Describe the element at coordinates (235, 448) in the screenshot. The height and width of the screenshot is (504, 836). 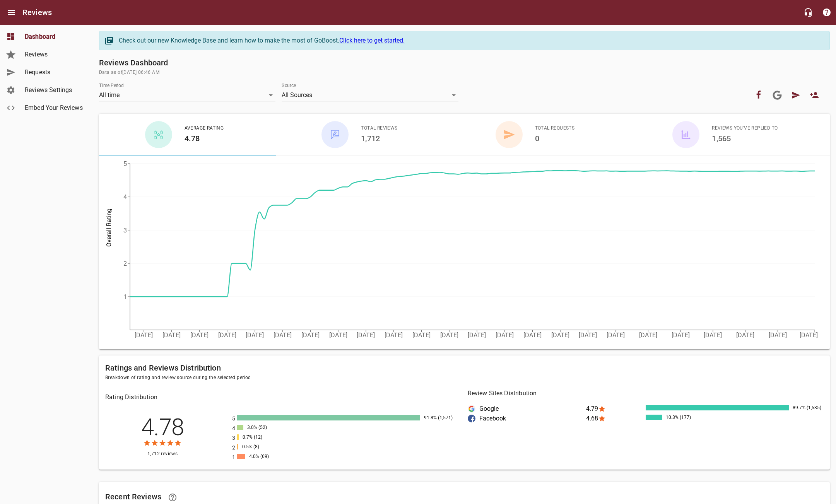
I see `p: 2` at that location.